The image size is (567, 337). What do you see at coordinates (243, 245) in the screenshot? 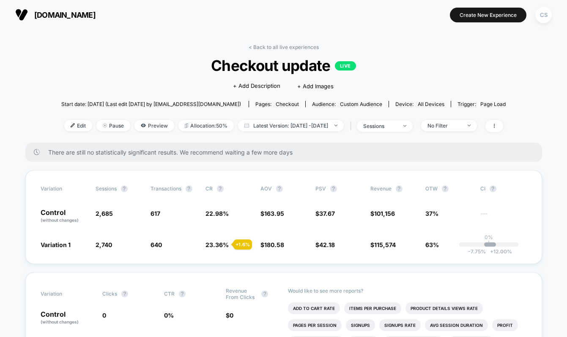
I see `div: + 1.6 %` at bounding box center [243, 245].